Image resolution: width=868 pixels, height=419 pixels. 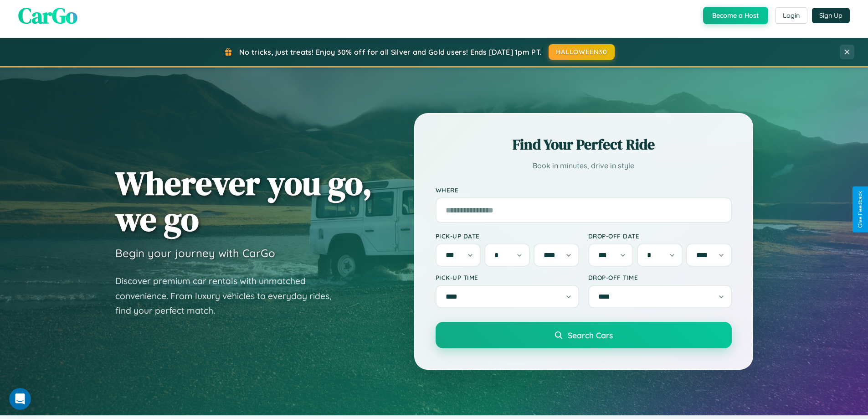 What do you see at coordinates (48, 16) in the screenshot?
I see `span: CarGo` at bounding box center [48, 16].